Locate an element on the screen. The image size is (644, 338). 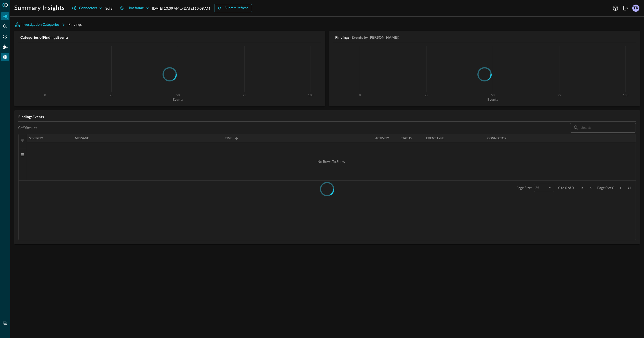
div: TR is located at coordinates (636, 8).